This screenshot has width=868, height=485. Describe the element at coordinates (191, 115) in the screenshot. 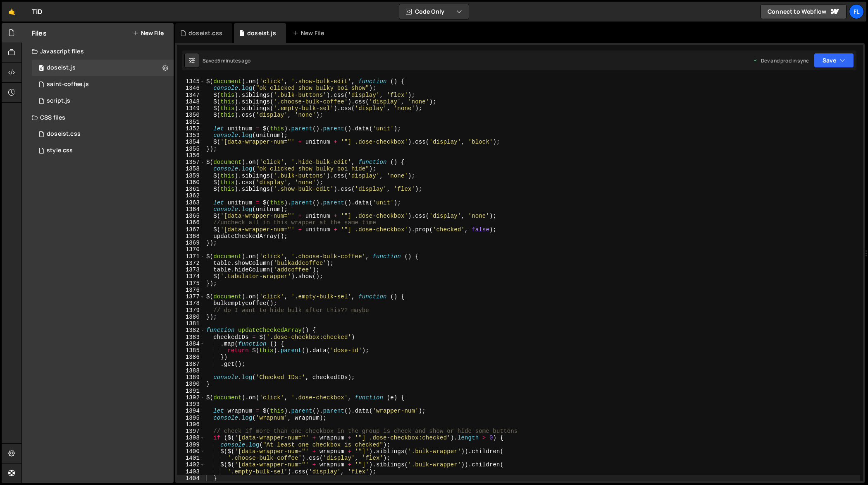

I see `div: 1350` at that location.